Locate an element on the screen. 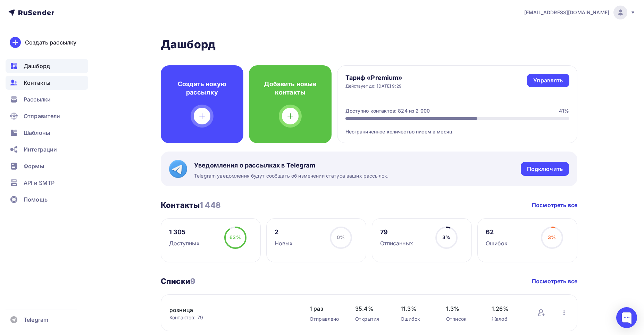  div: Подключить is located at coordinates (544, 169).